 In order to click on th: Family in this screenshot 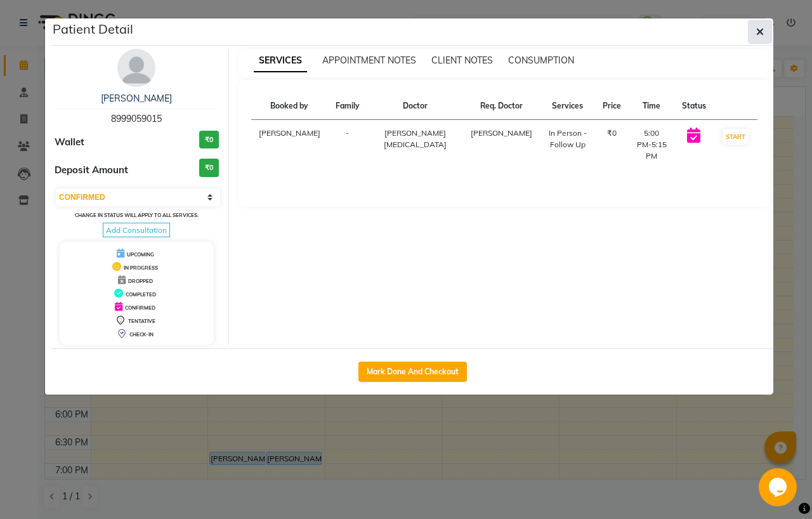, I will do `click(347, 106)`.